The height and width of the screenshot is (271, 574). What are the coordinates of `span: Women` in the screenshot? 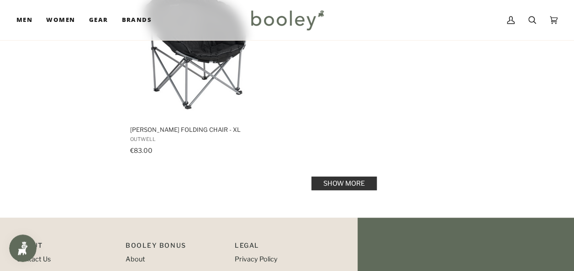 It's located at (60, 20).